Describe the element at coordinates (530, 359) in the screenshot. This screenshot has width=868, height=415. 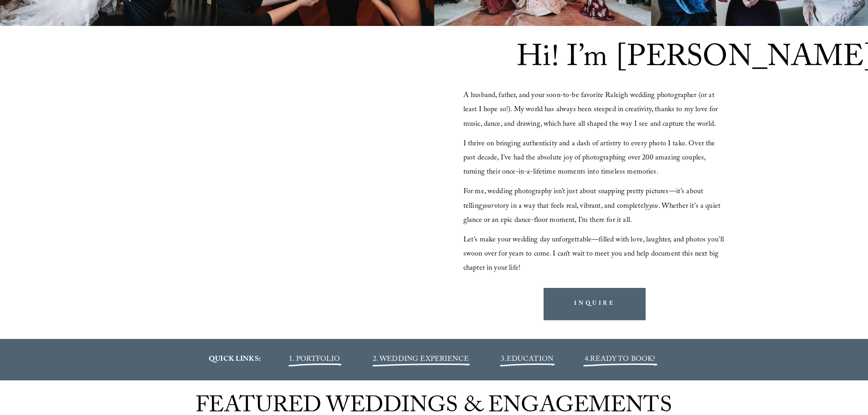
I see `span: EDUCATION` at that location.